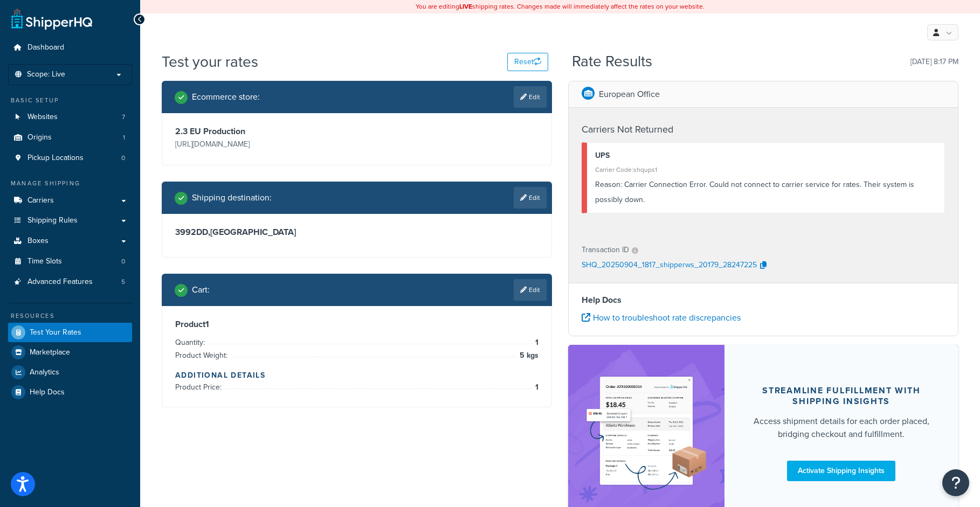  Describe the element at coordinates (46, 74) in the screenshot. I see `span: Scope: Live` at that location.